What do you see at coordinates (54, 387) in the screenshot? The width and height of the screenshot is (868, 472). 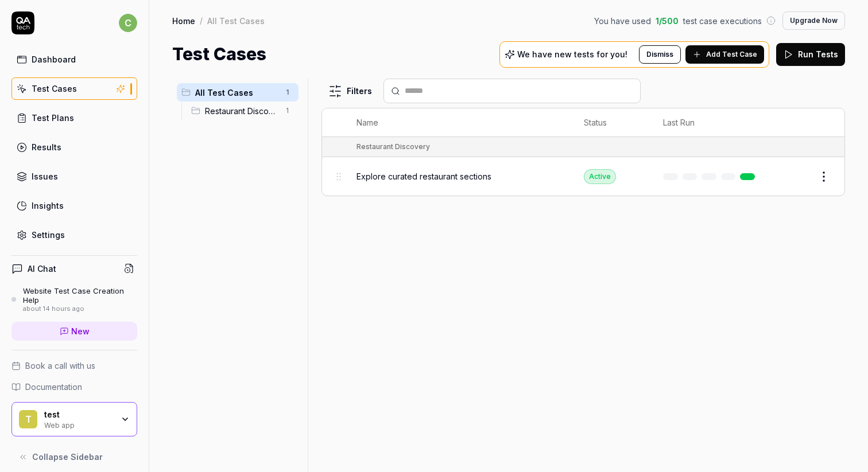 I see `span: Documentation` at bounding box center [54, 387].